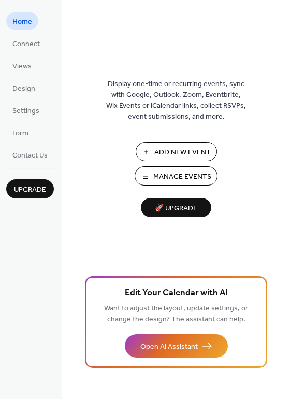 The width and height of the screenshot is (290, 399). Describe the element at coordinates (20, 133) in the screenshot. I see `span: Form` at that location.